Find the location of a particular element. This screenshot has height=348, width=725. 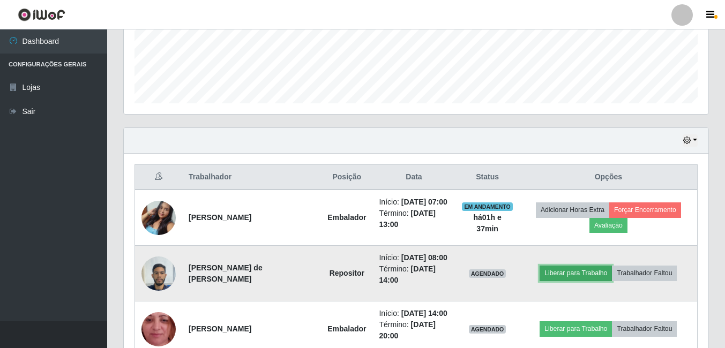

span: EM ANDAMENTO is located at coordinates (487, 207).